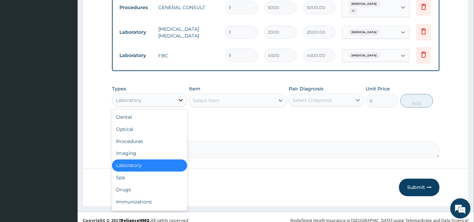 The height and width of the screenshot is (222, 474). I want to click on td: FBC, so click(189, 56).